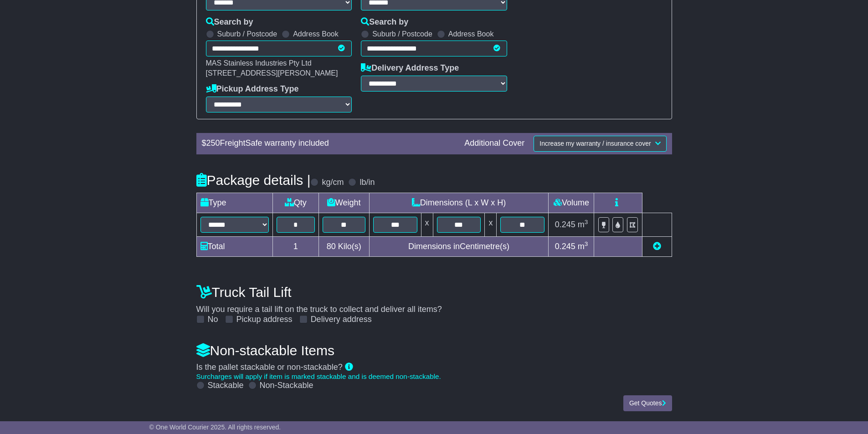  I want to click on label: Non-Stackable, so click(286, 386).